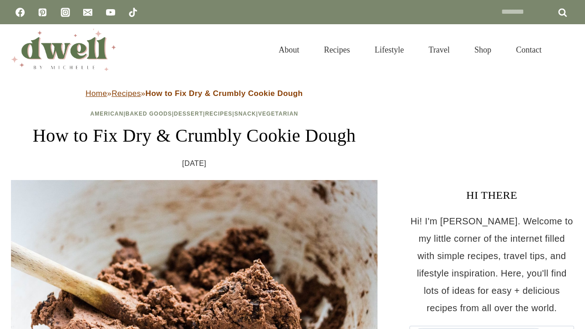  Describe the element at coordinates (133, 12) in the screenshot. I see `a: TikTok` at that location.